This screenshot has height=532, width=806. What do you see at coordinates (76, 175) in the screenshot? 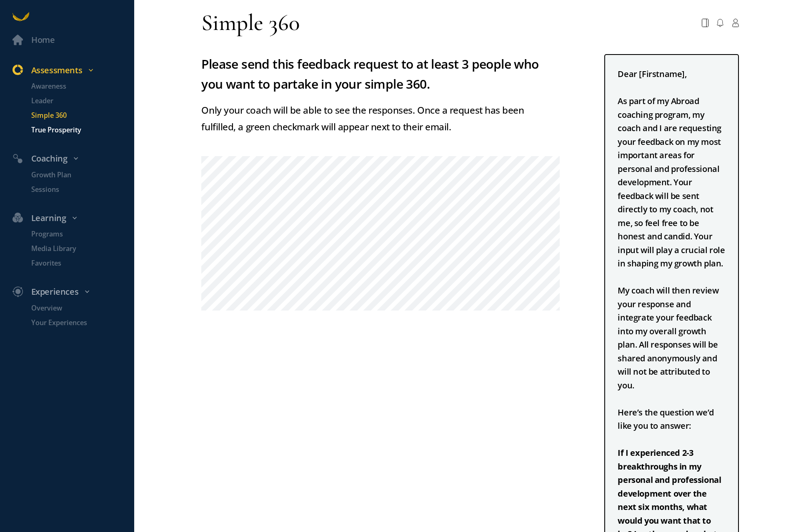
I see `a: Growth Plan` at bounding box center [76, 175].